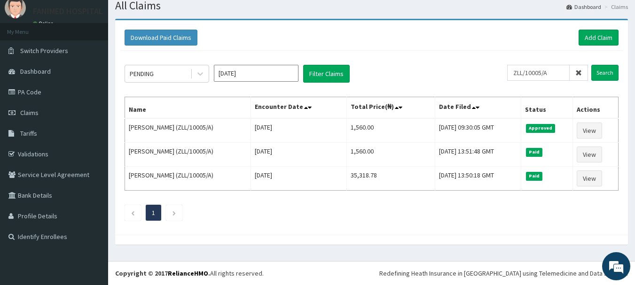  Describe the element at coordinates (599, 38) in the screenshot. I see `a: Add Claim` at that location.